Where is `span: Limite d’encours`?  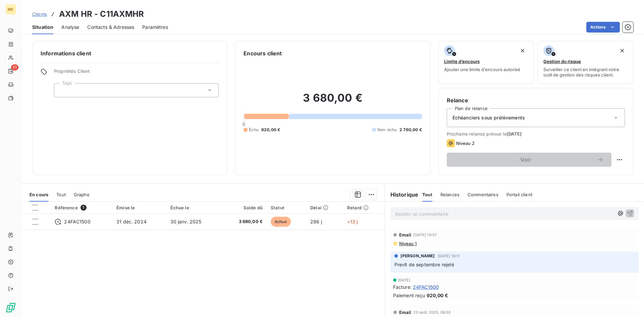
span: Limite d’encours is located at coordinates (462, 62).